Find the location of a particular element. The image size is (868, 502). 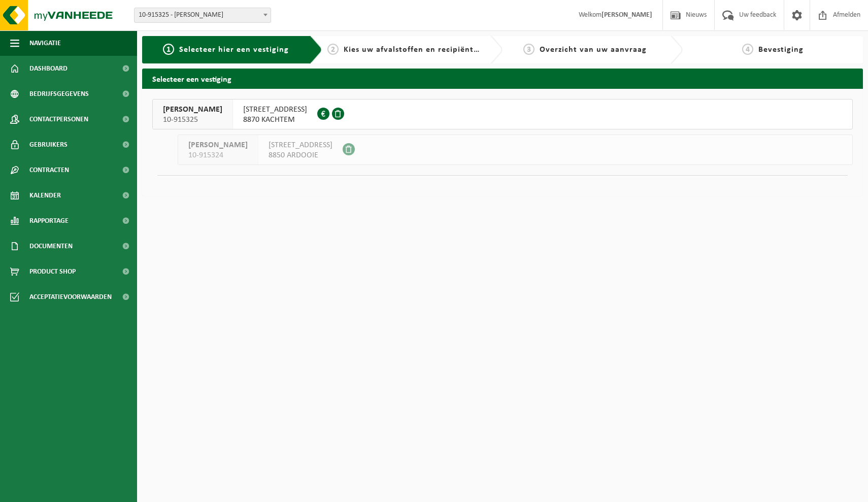

span: 8870 KACHTEM is located at coordinates (275, 120).